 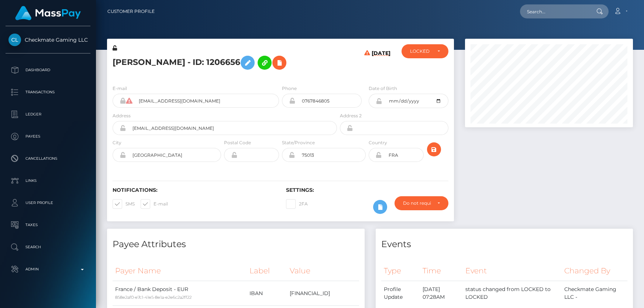 I want to click on small: 858e2af0-e7c1-41e5-8e1a-e2e6c2a2ff22, so click(x=153, y=297).